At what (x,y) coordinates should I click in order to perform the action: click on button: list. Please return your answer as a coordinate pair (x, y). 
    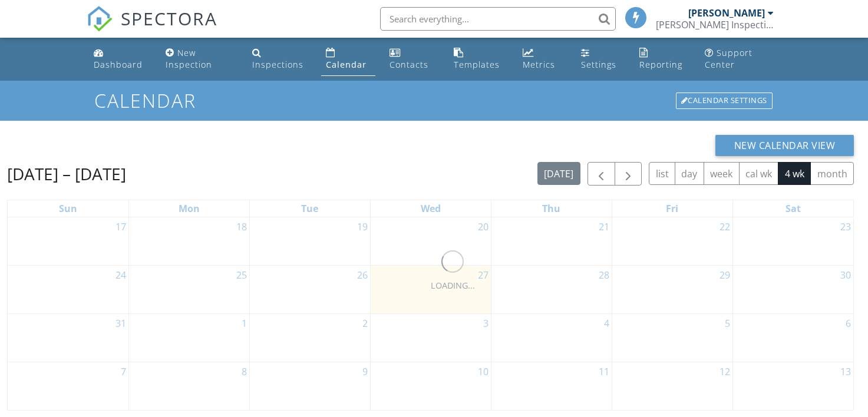
    Looking at the image, I should click on (662, 173).